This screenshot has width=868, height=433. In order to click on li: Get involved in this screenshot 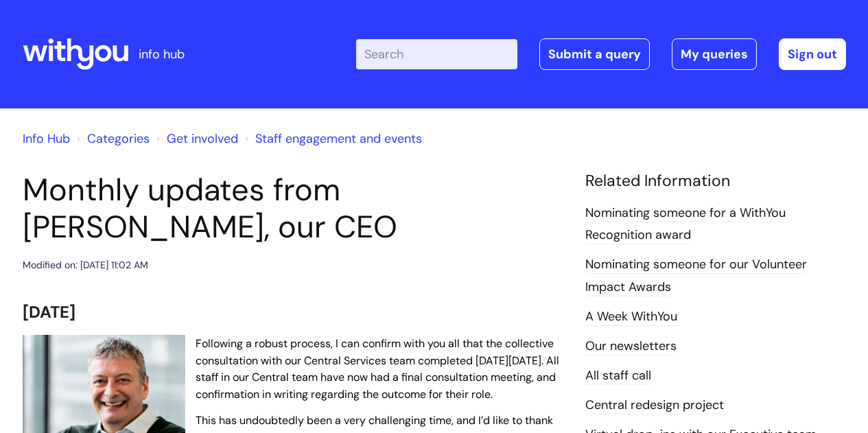, I will do `click(196, 139)`.